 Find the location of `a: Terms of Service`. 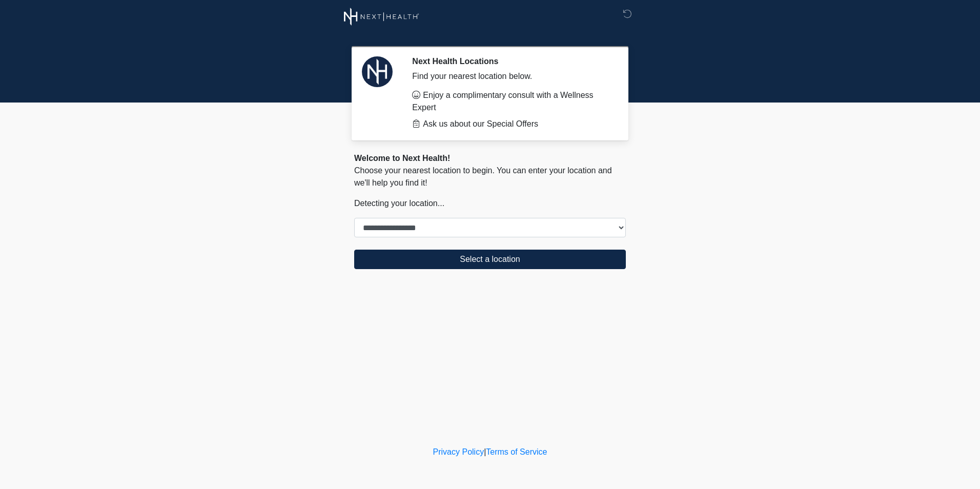

a: Terms of Service is located at coordinates (516, 452).